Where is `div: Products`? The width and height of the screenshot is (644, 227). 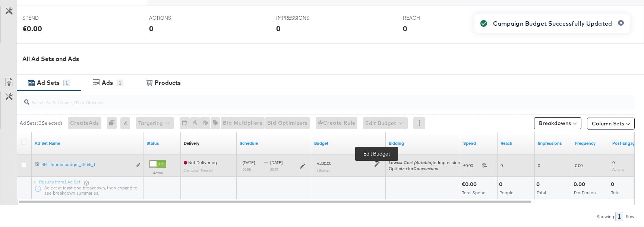 div: Products is located at coordinates (168, 83).